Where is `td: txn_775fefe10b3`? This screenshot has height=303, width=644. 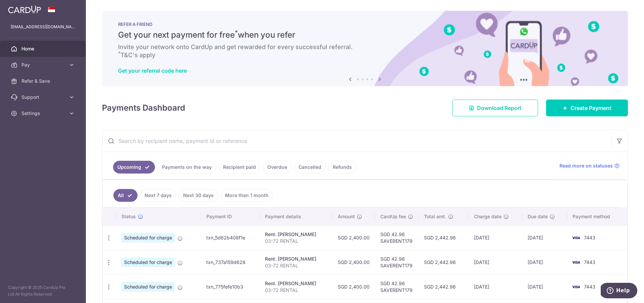 td: txn_775fefe10b3 is located at coordinates (231, 286).